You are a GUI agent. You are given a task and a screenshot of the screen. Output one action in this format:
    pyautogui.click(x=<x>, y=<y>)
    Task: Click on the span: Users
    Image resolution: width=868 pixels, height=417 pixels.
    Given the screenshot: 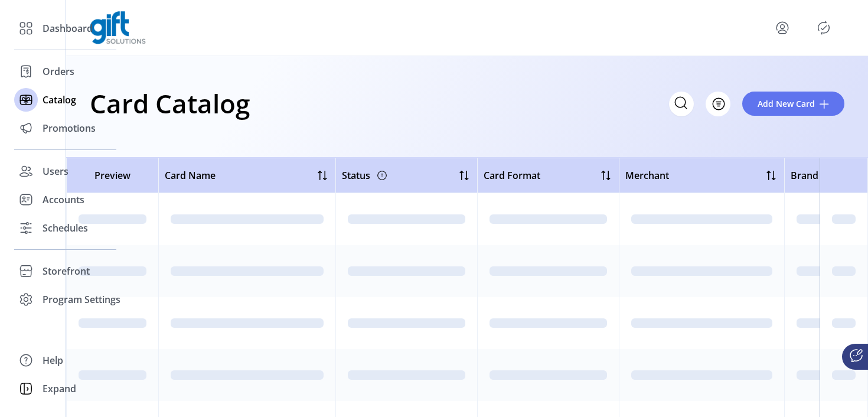 What is the action you would take?
    pyautogui.click(x=56, y=171)
    